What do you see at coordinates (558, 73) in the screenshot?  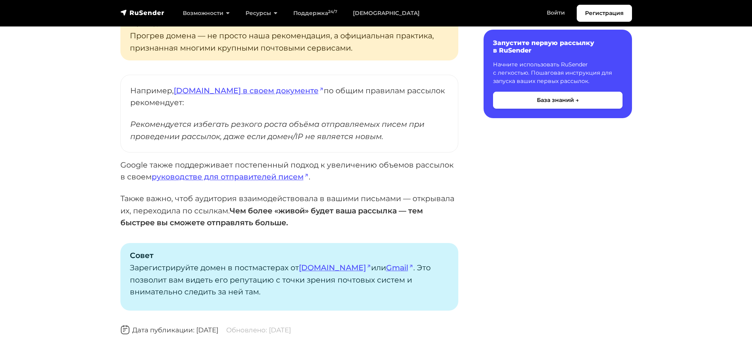 I see `p: Начните использовать RuSender с легкостью. Пошаговая инструкция для запуска ваших первых рассылок.` at bounding box center [558, 73].